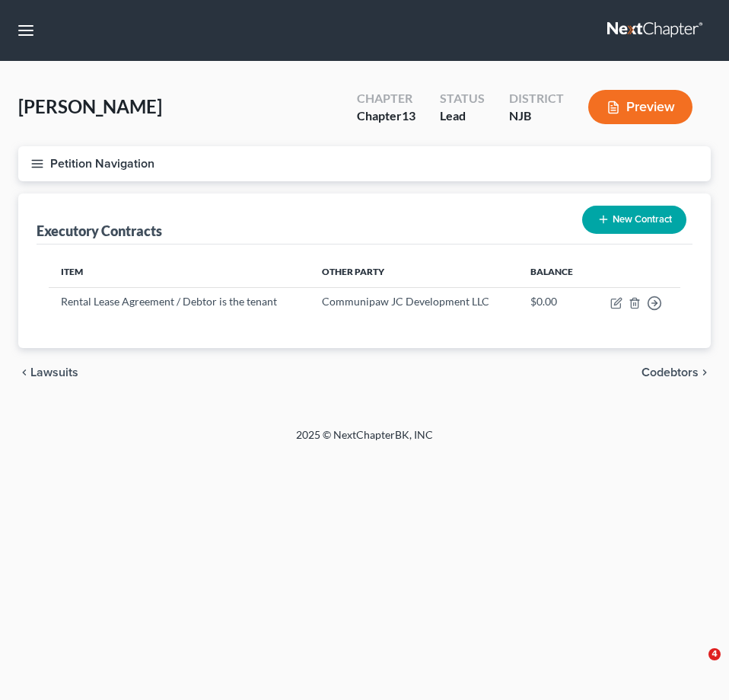  Describe the element at coordinates (414, 272) in the screenshot. I see `th: Other Party` at that location.